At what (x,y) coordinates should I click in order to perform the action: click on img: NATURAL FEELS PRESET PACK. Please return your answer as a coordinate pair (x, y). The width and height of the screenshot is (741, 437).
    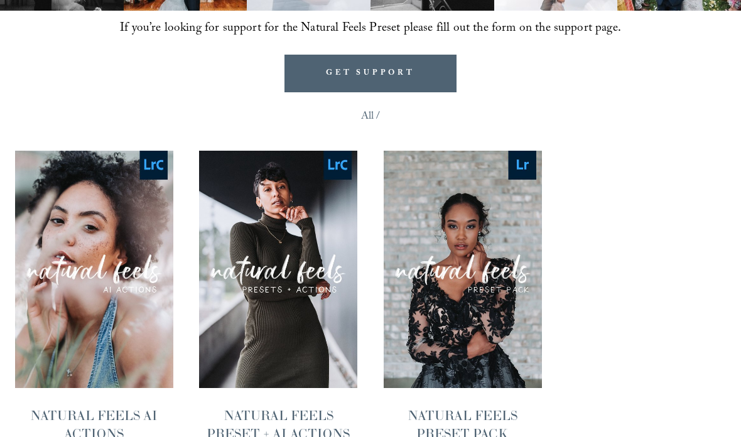
    Looking at the image, I should click on (463, 269).